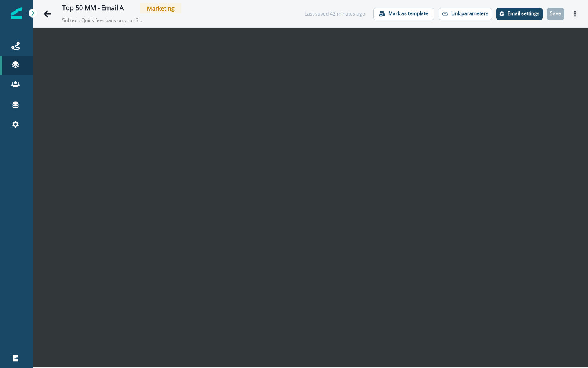 Image resolution: width=588 pixels, height=368 pixels. Describe the element at coordinates (103, 19) in the screenshot. I see `p: Subject: Quick feedback on your Sentry setup?` at that location.